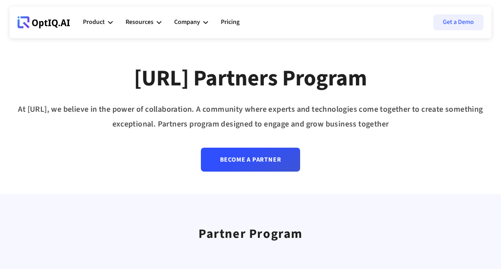 The image size is (501, 269). I want to click on a: Get a Demo, so click(458, 22).